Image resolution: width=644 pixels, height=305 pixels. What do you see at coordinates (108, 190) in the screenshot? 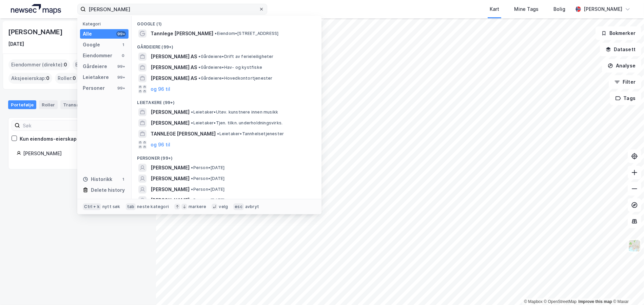
I see `div: Delete history` at bounding box center [108, 190].